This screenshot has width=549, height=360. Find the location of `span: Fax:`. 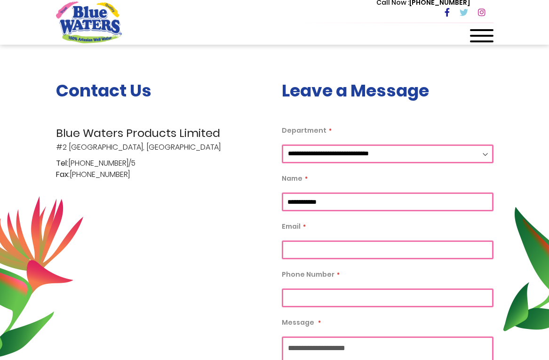

span: Fax: is located at coordinates (63, 175).